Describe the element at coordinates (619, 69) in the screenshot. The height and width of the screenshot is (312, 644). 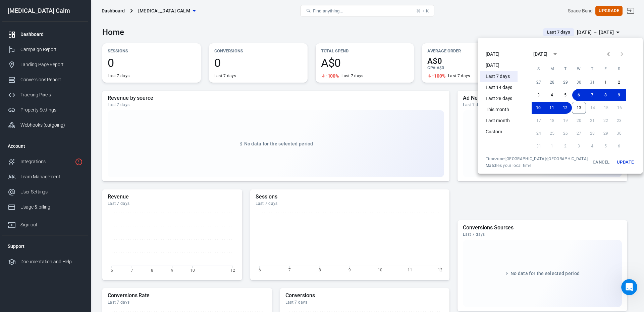
I see `span: Saturday` at that location.